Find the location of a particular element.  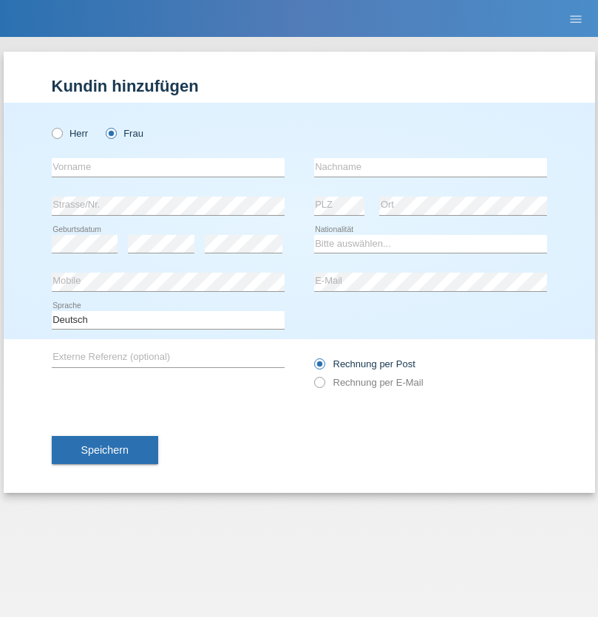

i: menu is located at coordinates (576, 19).